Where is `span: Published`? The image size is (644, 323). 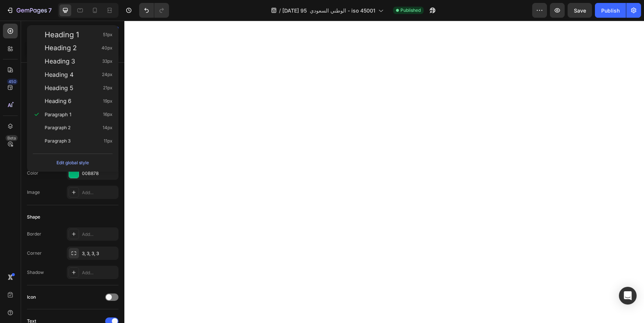
span: Published is located at coordinates (410, 10).